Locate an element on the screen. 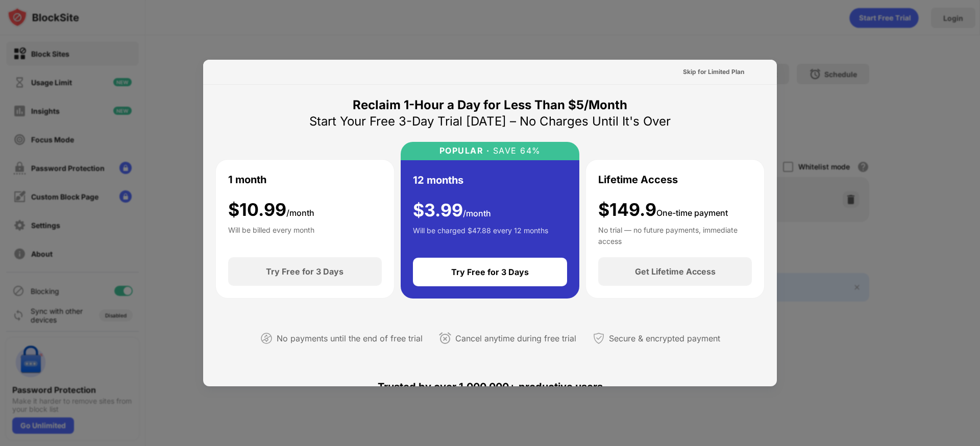 The width and height of the screenshot is (980, 446). img: cancel-anytime is located at coordinates (445, 339).